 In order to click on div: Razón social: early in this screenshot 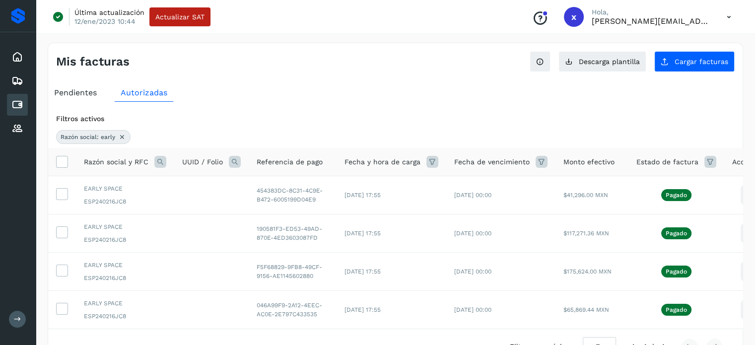, I will do `click(93, 137)`.